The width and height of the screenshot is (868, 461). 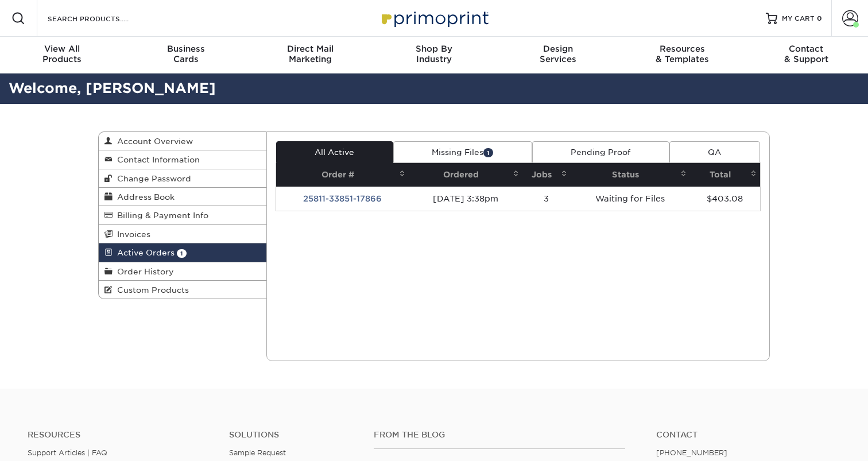 What do you see at coordinates (434, 55) in the screenshot?
I see `a: Shop ByIndustry` at bounding box center [434, 55].